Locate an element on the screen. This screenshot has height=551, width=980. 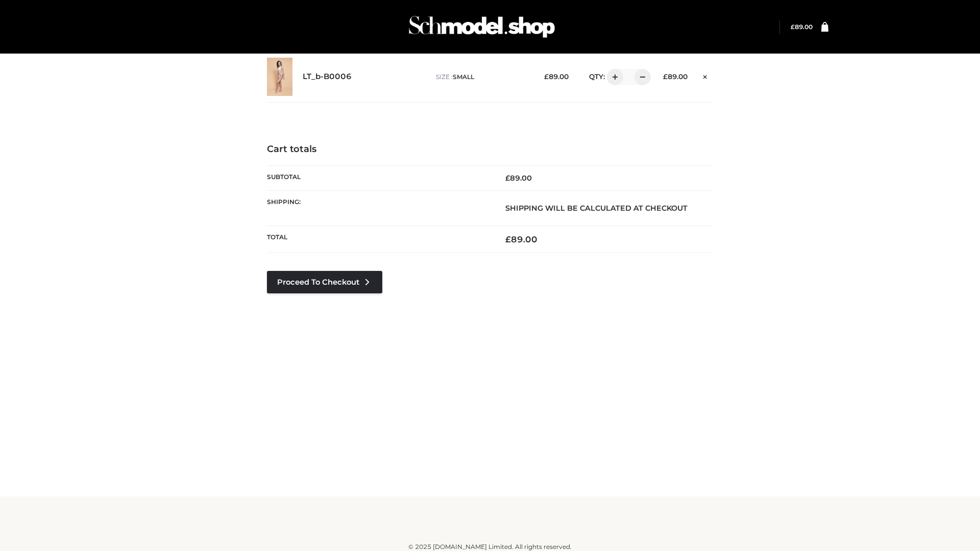
div: QTY: is located at coordinates (613, 77).